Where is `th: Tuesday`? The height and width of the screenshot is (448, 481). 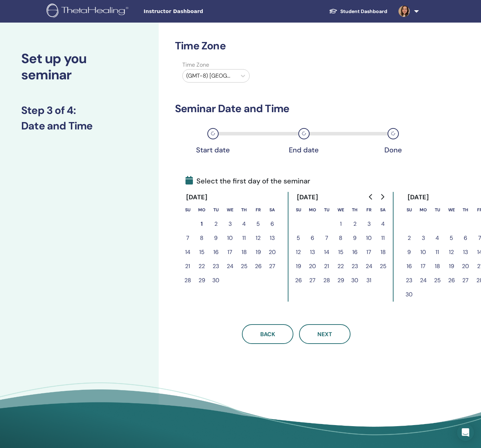 th: Tuesday is located at coordinates (216, 210).